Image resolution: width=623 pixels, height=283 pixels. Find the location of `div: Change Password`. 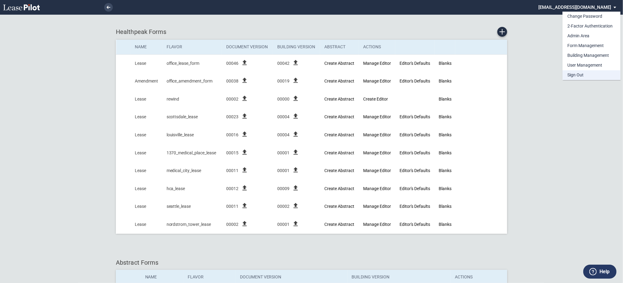

div: Change Password is located at coordinates (584, 16).